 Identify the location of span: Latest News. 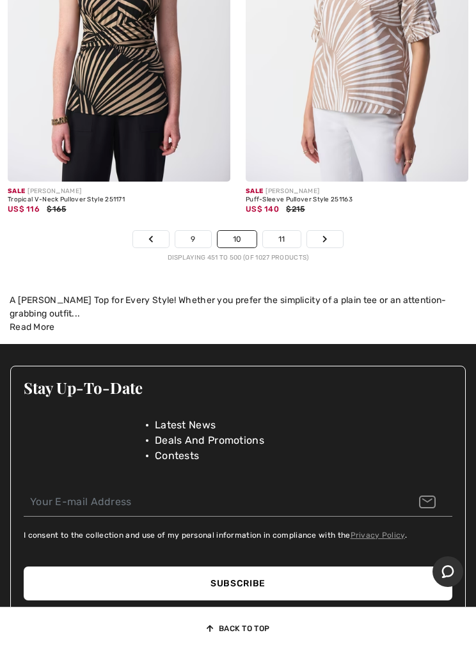
(185, 425).